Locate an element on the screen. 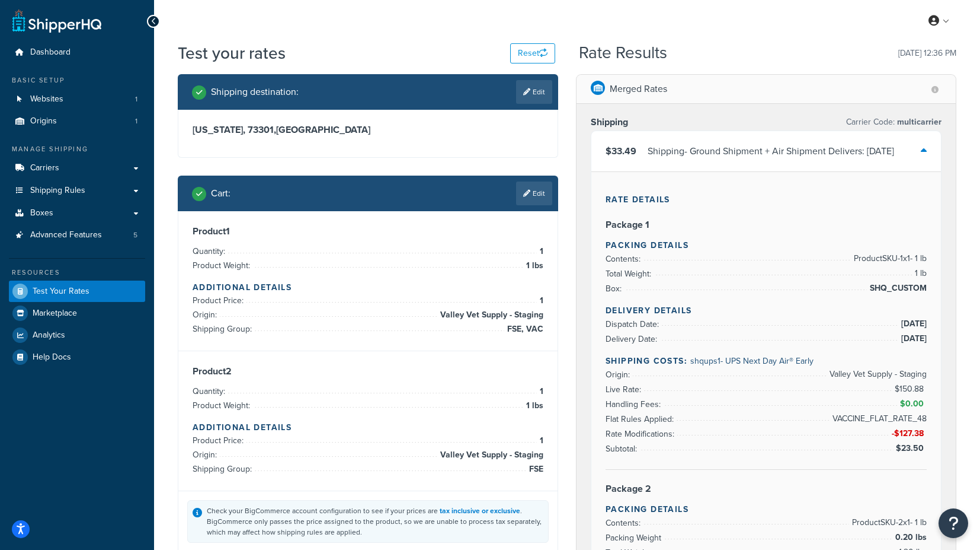 The image size is (980, 550). h2: Cart : is located at coordinates (220, 193).